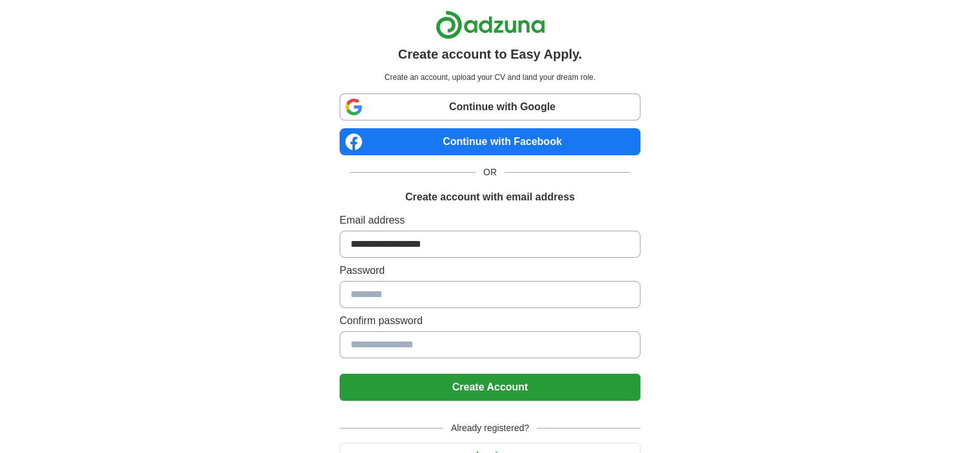 The height and width of the screenshot is (453, 980). I want to click on span: Already registered?, so click(489, 428).